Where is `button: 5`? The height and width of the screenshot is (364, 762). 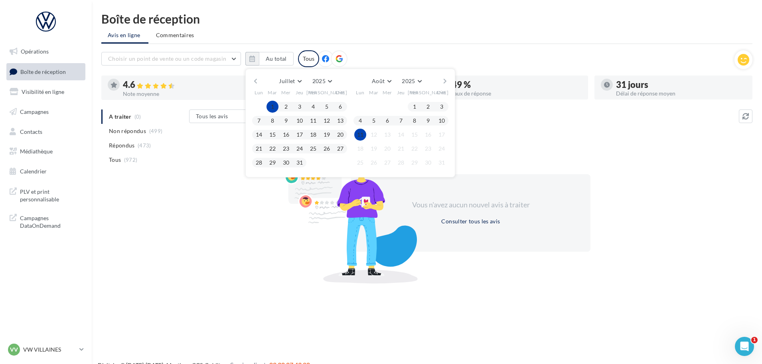
button: 5 is located at coordinates (374, 121).